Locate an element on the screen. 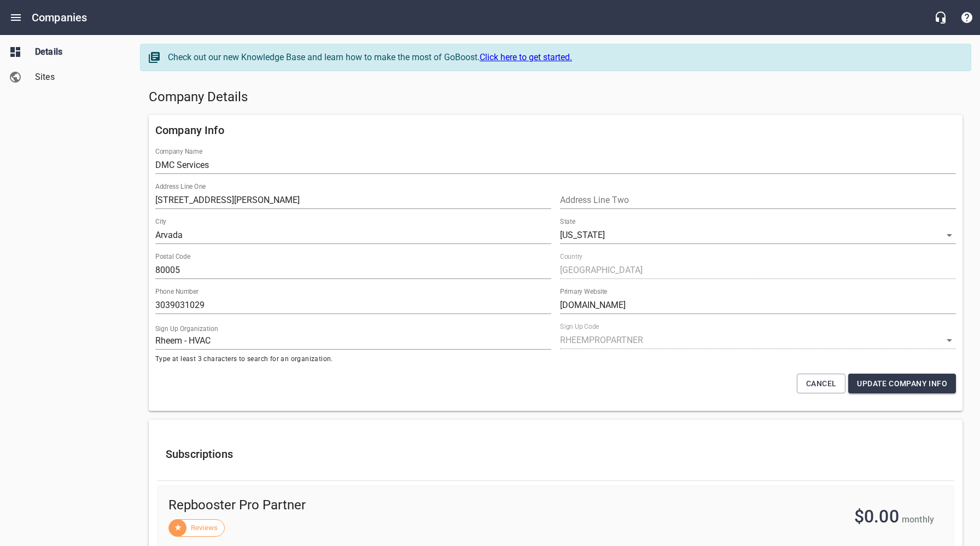 The width and height of the screenshot is (980, 546). a: Click here to get started. is located at coordinates (526, 57).